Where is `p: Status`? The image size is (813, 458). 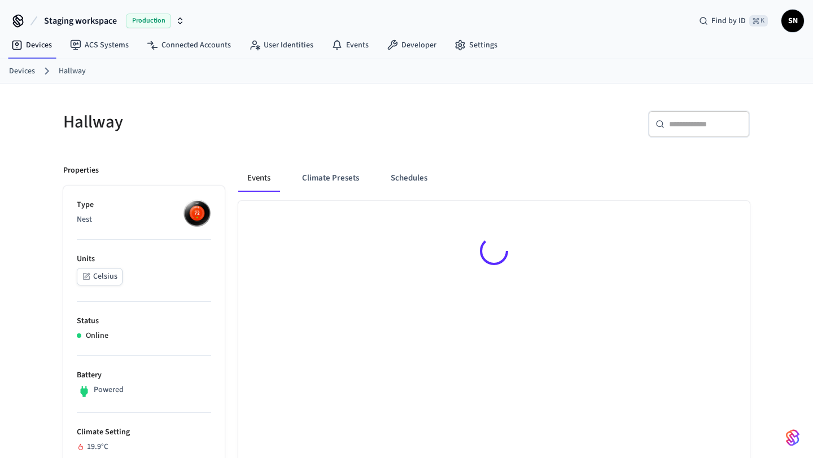 p: Status is located at coordinates (144, 321).